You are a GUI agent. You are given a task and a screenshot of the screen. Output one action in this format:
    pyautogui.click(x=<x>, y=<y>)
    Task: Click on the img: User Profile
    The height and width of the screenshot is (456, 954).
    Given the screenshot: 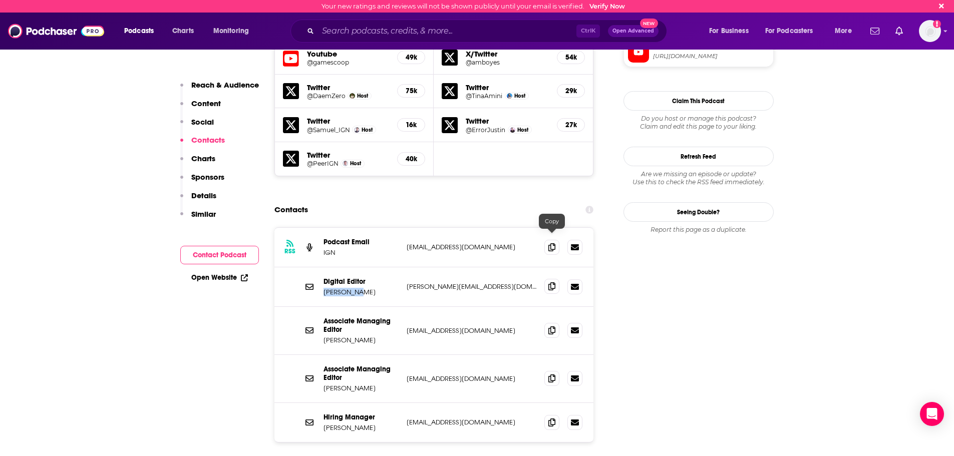 What is the action you would take?
    pyautogui.click(x=930, y=31)
    